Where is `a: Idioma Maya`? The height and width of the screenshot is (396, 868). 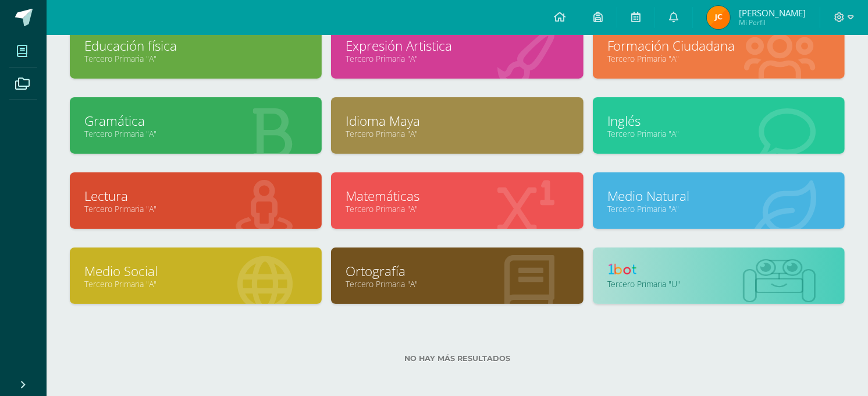 a: Idioma Maya is located at coordinates (456, 120).